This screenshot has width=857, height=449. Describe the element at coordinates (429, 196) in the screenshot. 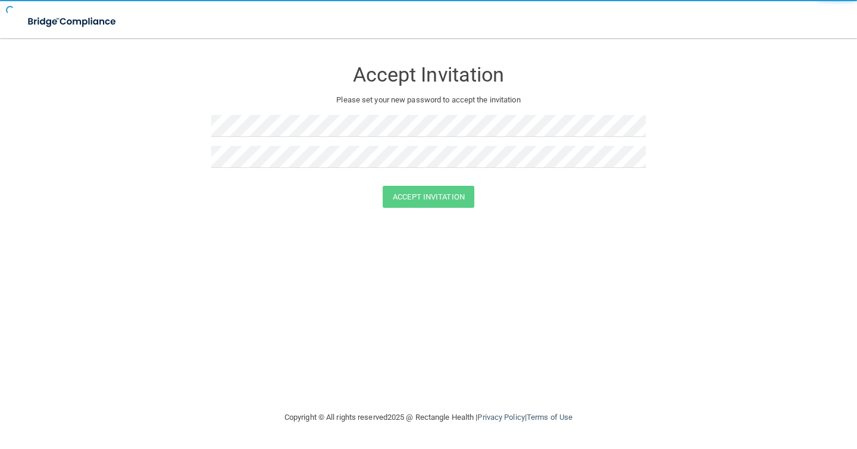

I see `button: Accept Invitation` at that location.